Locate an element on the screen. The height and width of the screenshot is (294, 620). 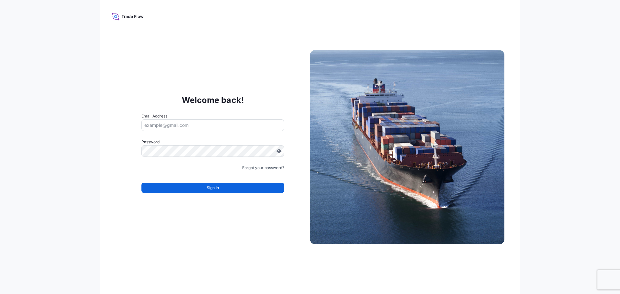
button: Show password is located at coordinates (279, 151).